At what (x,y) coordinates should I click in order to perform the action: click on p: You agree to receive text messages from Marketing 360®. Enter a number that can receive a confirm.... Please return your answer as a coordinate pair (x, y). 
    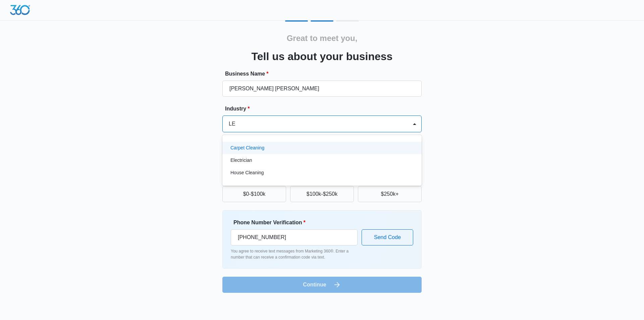
    Looking at the image, I should click on (294, 254).